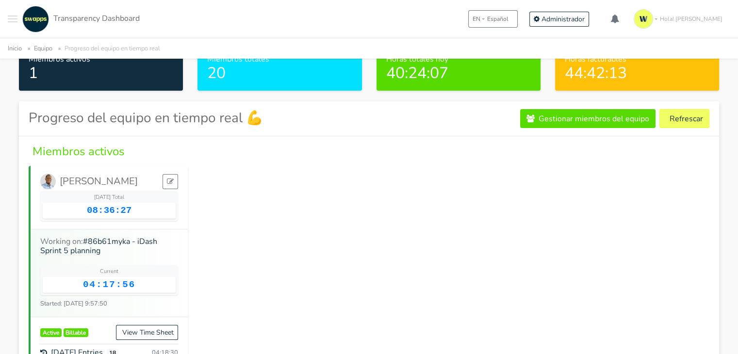  What do you see at coordinates (43, 49) in the screenshot?
I see `a: Equipo` at bounding box center [43, 49].